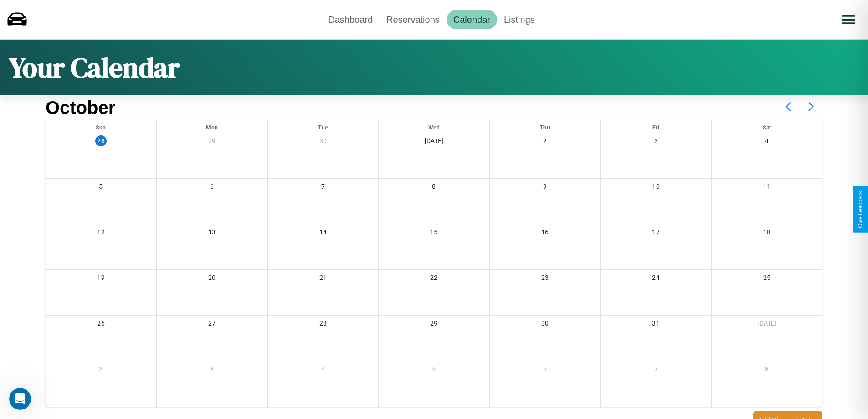 This screenshot has width=868, height=419. Describe the element at coordinates (323, 234) in the screenshot. I see `div: 14` at that location.